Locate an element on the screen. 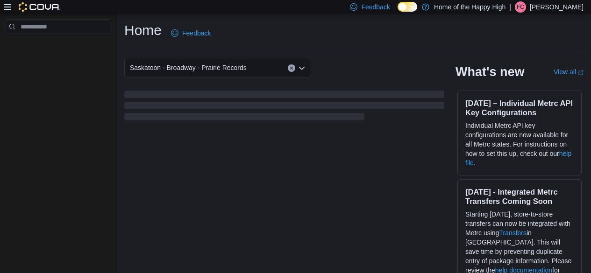 Image resolution: width=591 pixels, height=273 pixels. svg: External link is located at coordinates (580, 73).